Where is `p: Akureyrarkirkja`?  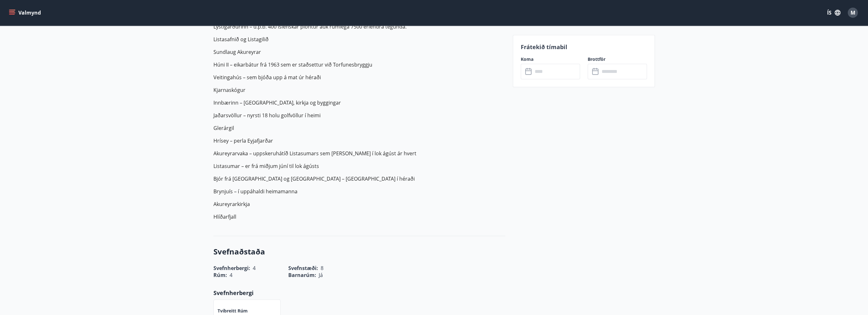
p: Akureyrarkirkja is located at coordinates (359, 204).